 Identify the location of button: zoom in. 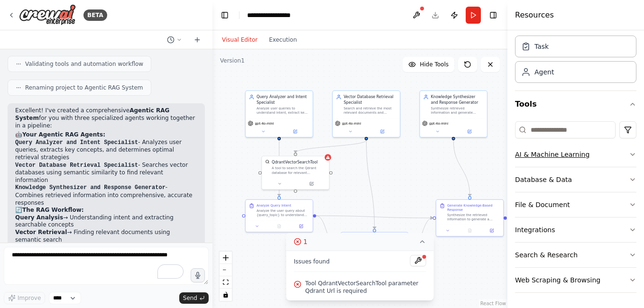
(226, 258).